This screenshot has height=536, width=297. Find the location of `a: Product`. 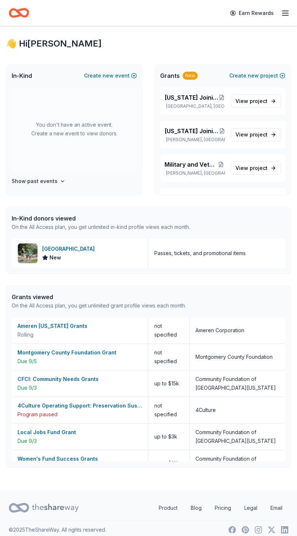

a: Product is located at coordinates (168, 508).